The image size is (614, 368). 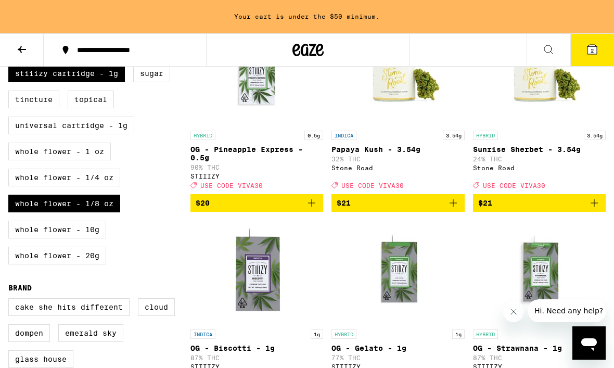 What do you see at coordinates (257, 167) in the screenshot?
I see `p: 90% THC` at bounding box center [257, 167].